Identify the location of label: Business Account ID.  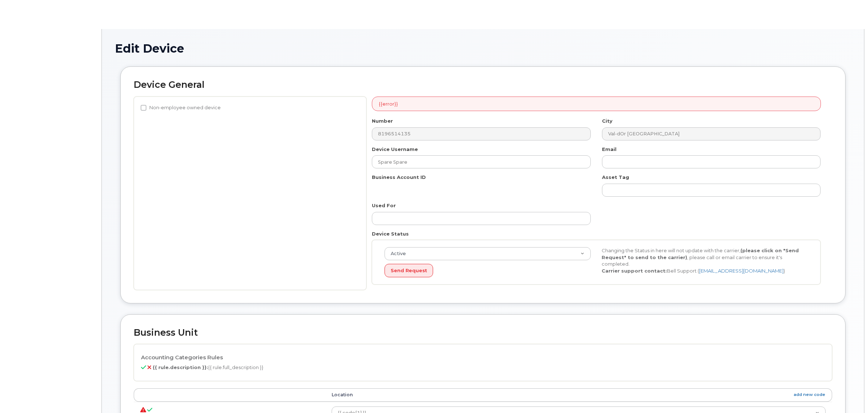
(399, 177).